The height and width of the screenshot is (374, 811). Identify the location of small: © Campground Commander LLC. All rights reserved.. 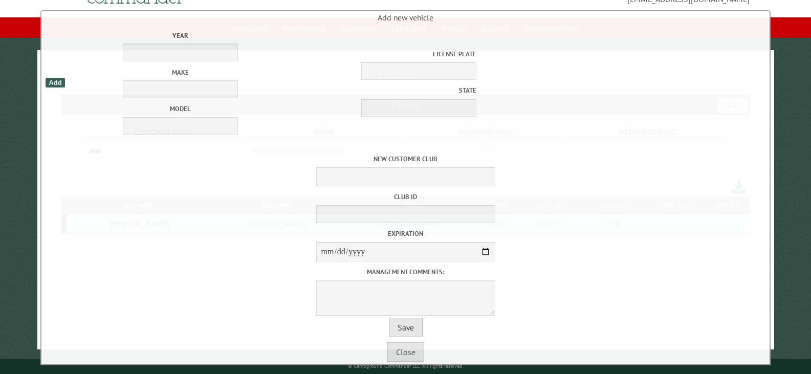
(406, 366).